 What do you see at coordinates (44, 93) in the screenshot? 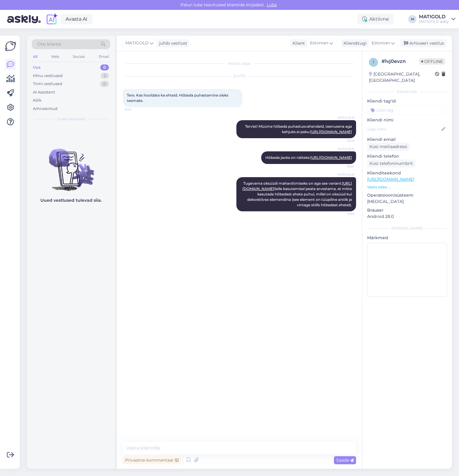
I see `div: AI Assistent` at bounding box center [44, 93].